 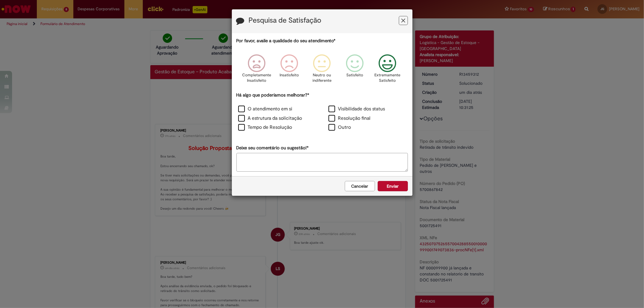 What do you see at coordinates (265, 109) in the screenshot?
I see `label: O atendimento em si` at bounding box center [265, 109].